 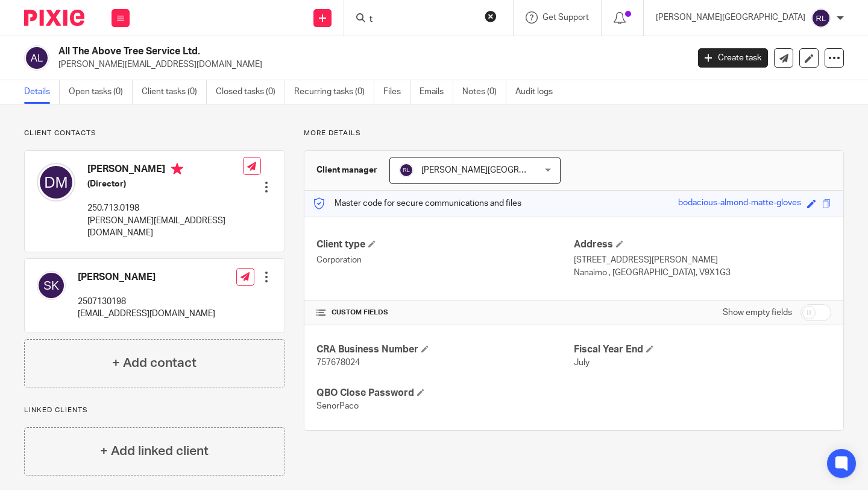 What do you see at coordinates (334, 92) in the screenshot?
I see `a: Recurring tasks (0)` at bounding box center [334, 92].